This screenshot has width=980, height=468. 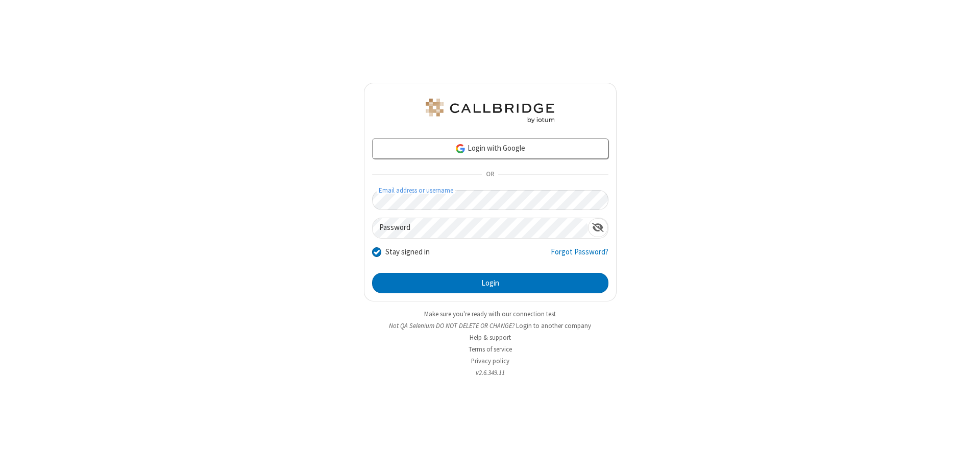 I want to click on span: OR, so click(x=490, y=174).